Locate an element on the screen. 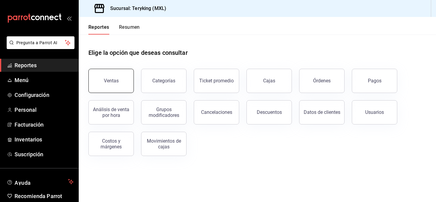  button: Resumen is located at coordinates (129, 29).